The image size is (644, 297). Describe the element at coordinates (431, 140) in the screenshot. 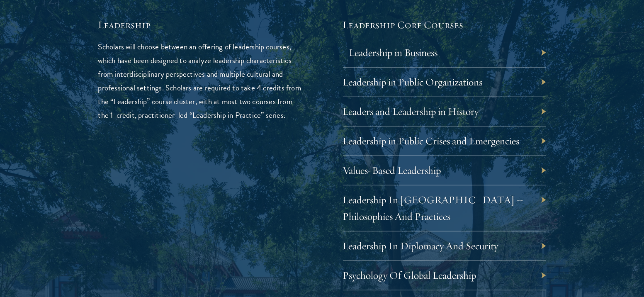

I see `a: Leadership in Public Crises and Emergencies` at that location.